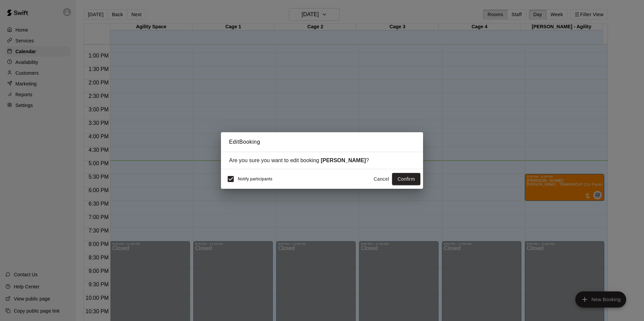 This screenshot has height=321, width=644. Describe the element at coordinates (322, 142) in the screenshot. I see `h2: Edit Booking` at that location.